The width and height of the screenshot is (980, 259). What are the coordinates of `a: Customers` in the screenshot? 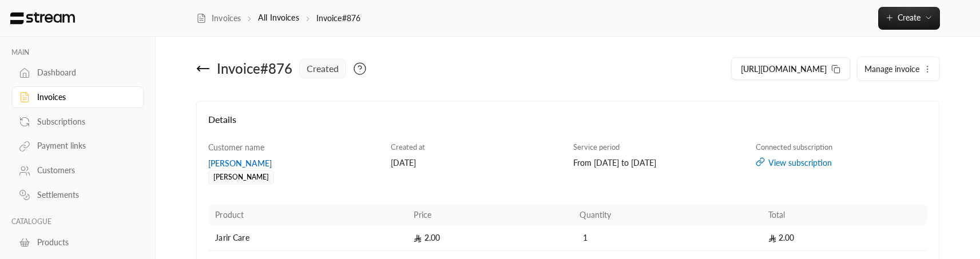 It's located at (78, 170).